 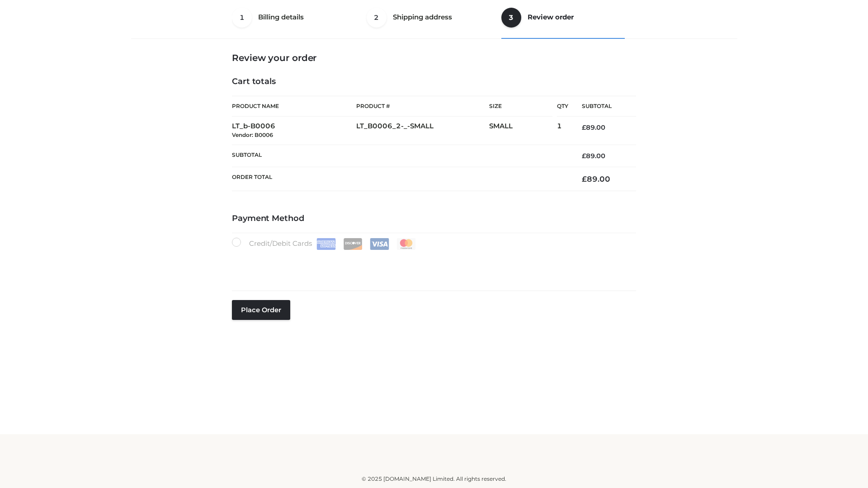 I want to click on small: Vendor: B0006, so click(x=252, y=135).